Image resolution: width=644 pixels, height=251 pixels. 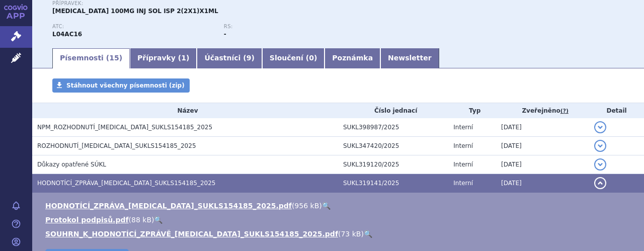 I want to click on p: Přípravek:, so click(x=224, y=4).